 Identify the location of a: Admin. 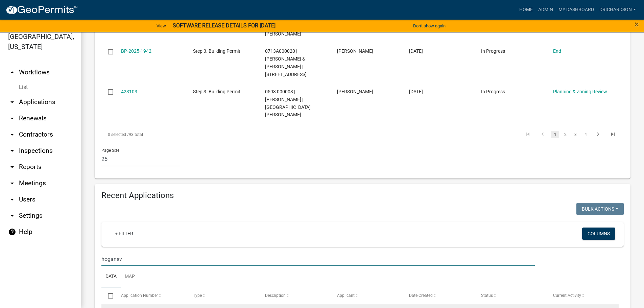
(546, 10).